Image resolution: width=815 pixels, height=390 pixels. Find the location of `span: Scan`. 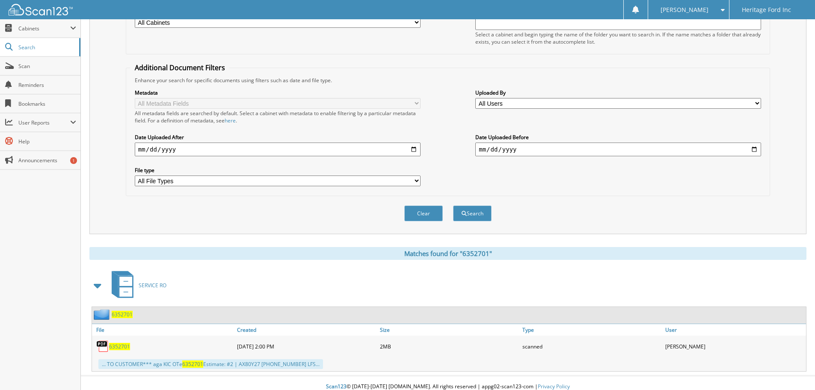

span: Scan is located at coordinates (47, 66).